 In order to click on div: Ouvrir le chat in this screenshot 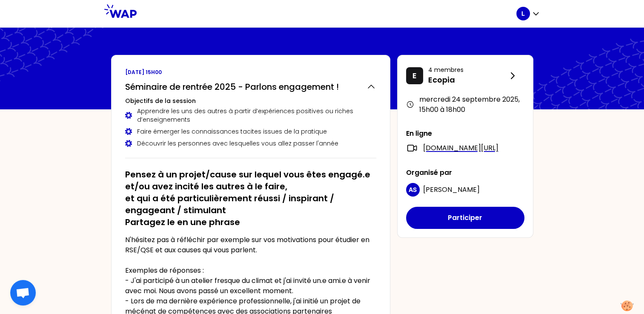, I will do `click(23, 293)`.